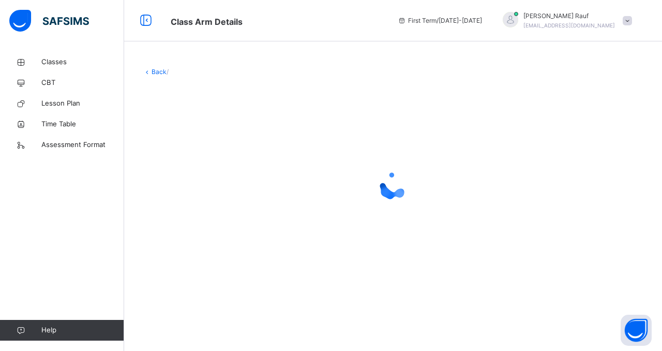  I want to click on span: Assessment Format, so click(83, 145).